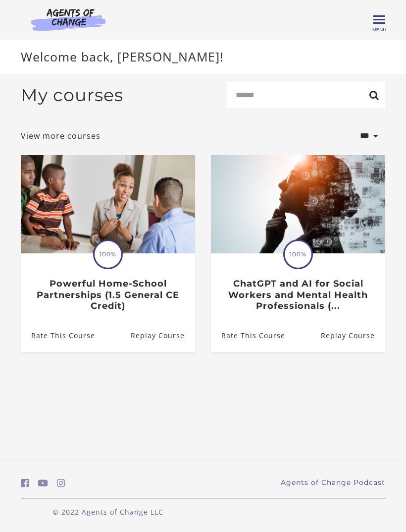 Image resolution: width=406 pixels, height=532 pixels. Describe the element at coordinates (61, 483) in the screenshot. I see `i: https://www.instagram.com/agentsofchangeprep/ (Open in a new window)` at that location.